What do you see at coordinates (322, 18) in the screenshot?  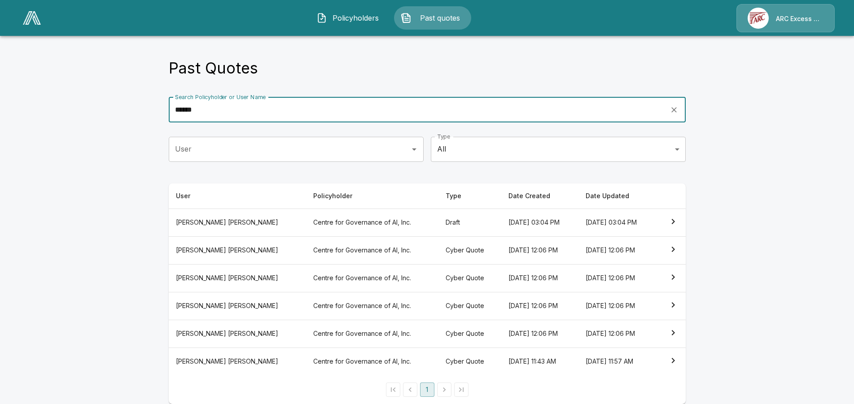 I see `img: Policyholders Icon` at bounding box center [322, 18].